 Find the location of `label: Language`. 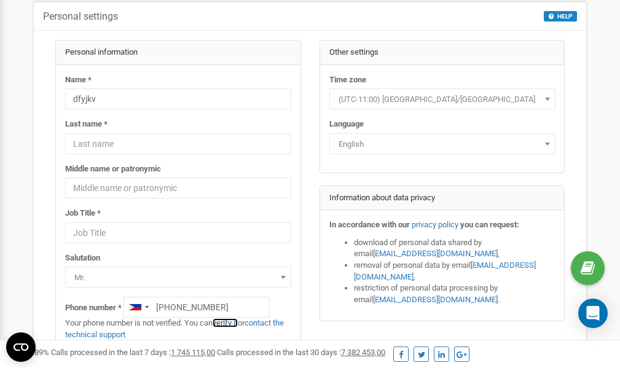

label: Language is located at coordinates (347, 124).